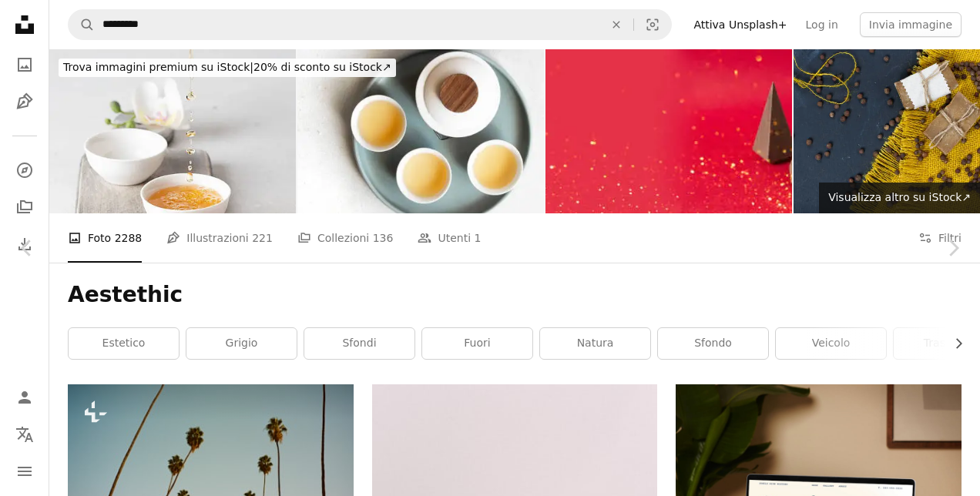 This screenshot has width=980, height=496. What do you see at coordinates (940, 238) in the screenshot?
I see `button: Filtri` at bounding box center [940, 238].